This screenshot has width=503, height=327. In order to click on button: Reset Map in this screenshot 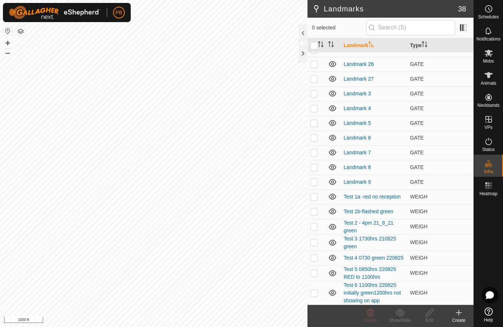, I will do `click(8, 31)`.